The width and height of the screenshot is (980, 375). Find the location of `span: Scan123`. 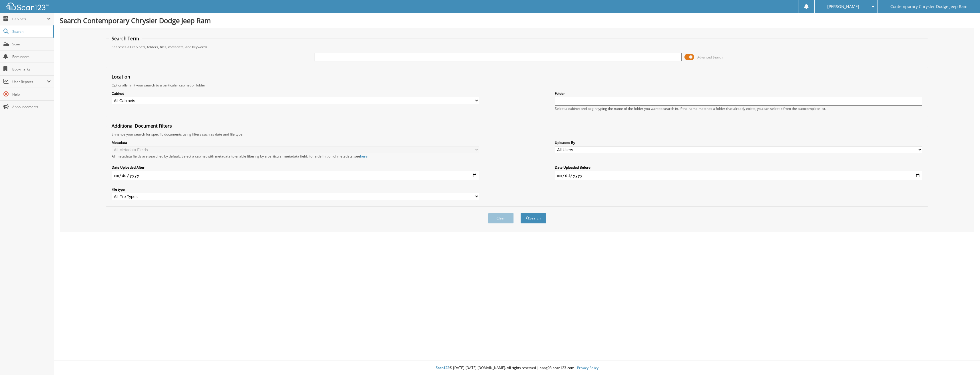

span: Scan123 is located at coordinates (442, 368).